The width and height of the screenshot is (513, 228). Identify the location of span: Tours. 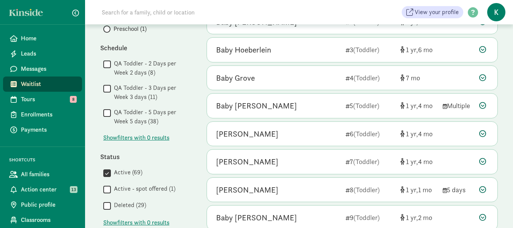
(48, 99).